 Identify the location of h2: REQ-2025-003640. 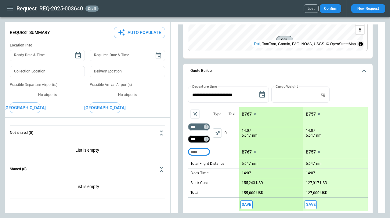
(61, 9).